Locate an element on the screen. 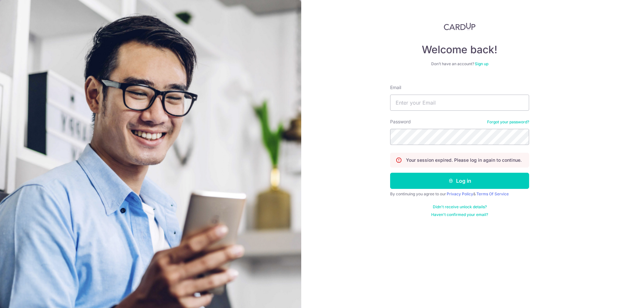 This screenshot has width=618, height=308. a: Privacy Policy is located at coordinates (460, 194).